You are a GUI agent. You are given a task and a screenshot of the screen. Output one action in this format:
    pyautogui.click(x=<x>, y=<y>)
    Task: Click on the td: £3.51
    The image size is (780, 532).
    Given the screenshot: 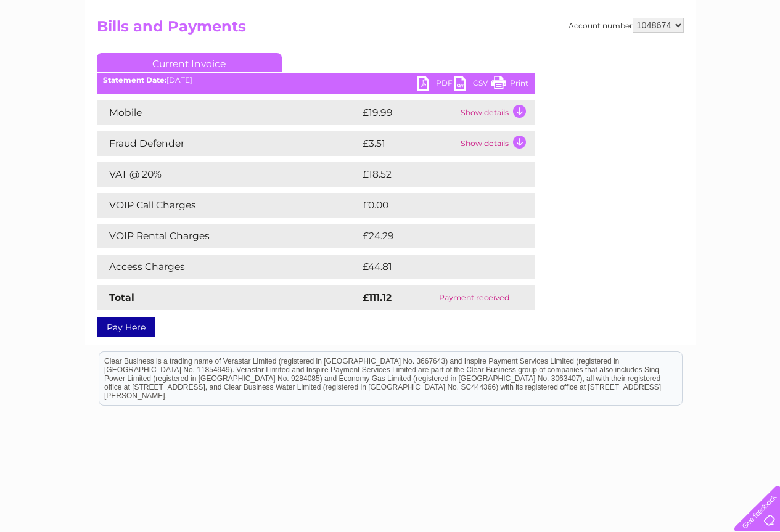 What is the action you would take?
    pyautogui.click(x=408, y=143)
    